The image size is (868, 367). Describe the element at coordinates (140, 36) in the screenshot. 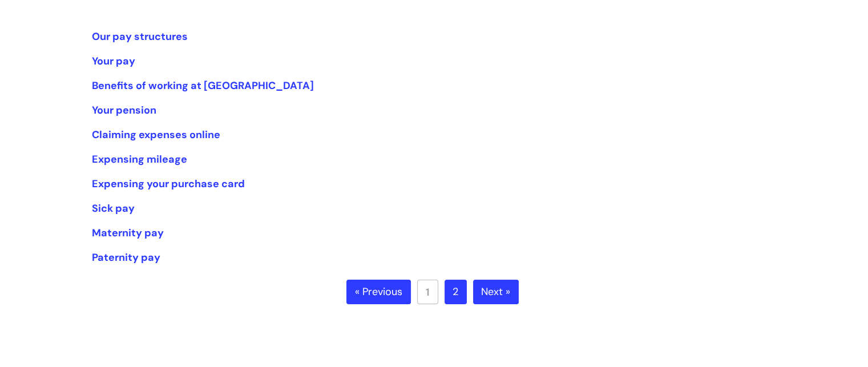

I see `a: Our pay structures` at that location.